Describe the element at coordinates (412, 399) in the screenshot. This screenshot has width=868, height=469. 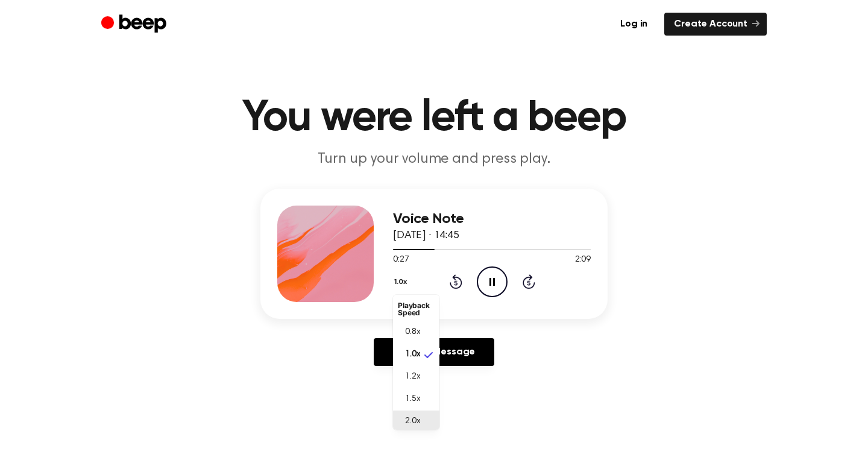
I see `span: 1.5x` at that location.